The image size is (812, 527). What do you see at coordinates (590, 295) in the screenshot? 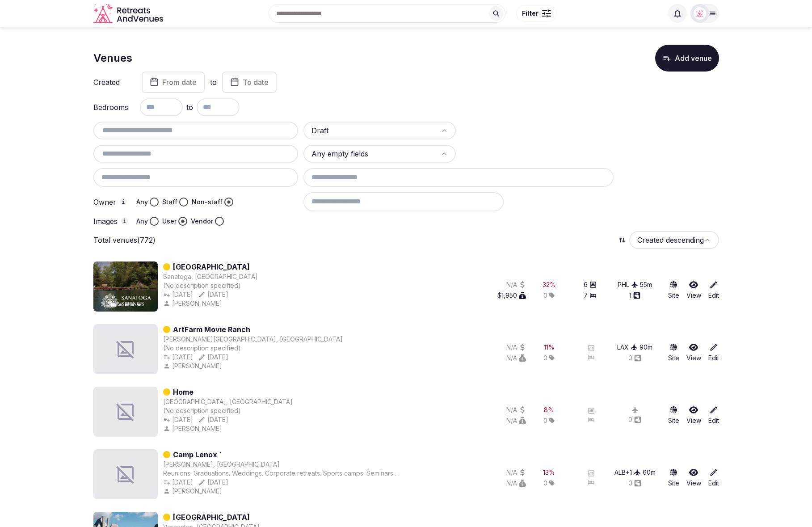
I see `button: 7` at bounding box center [590, 295].